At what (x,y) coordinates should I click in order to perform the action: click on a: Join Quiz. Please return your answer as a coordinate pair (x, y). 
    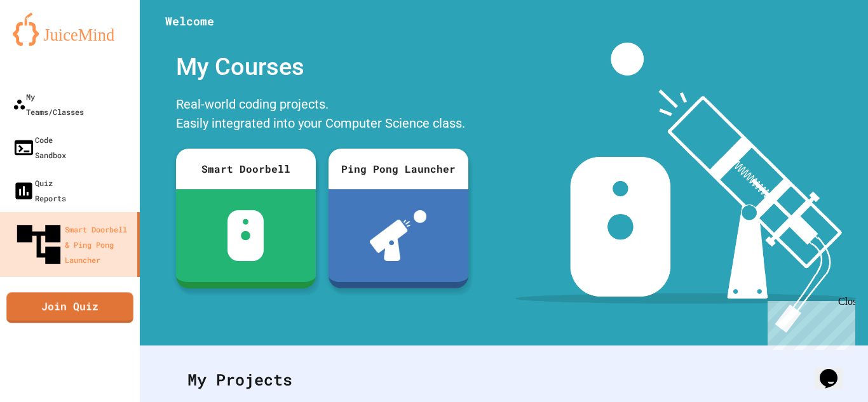
    Looking at the image, I should click on (69, 308).